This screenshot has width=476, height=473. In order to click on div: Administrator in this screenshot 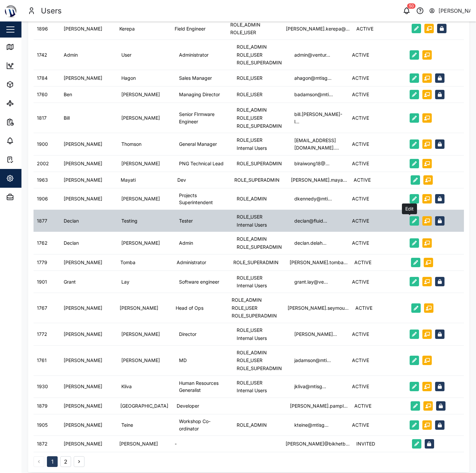, I will do `click(194, 55)`.